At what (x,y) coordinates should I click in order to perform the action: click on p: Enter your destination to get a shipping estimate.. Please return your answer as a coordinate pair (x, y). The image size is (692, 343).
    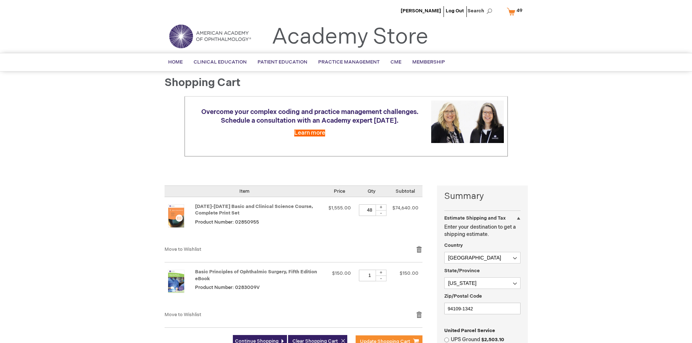
    Looking at the image, I should click on (482, 231).